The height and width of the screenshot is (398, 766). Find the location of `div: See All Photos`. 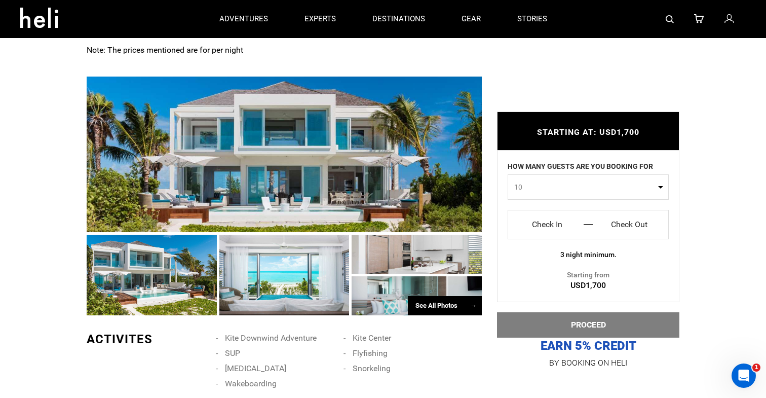

div: See All Photos is located at coordinates (445, 306).